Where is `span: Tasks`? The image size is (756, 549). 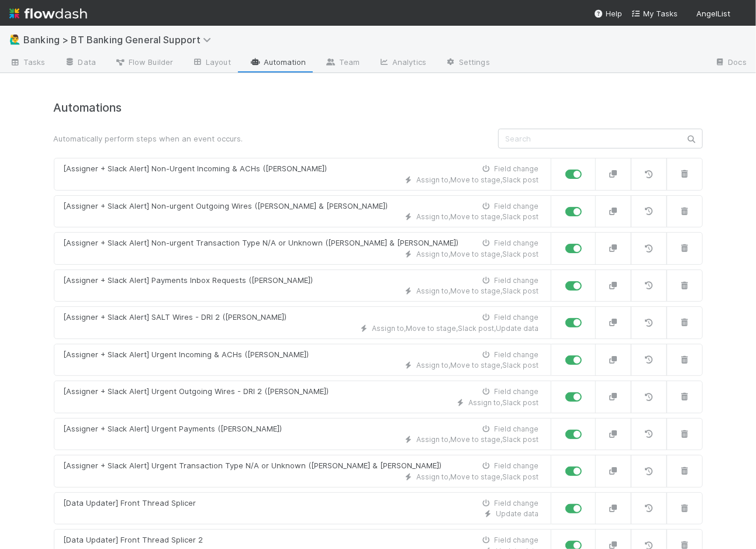 span: Tasks is located at coordinates (27, 62).